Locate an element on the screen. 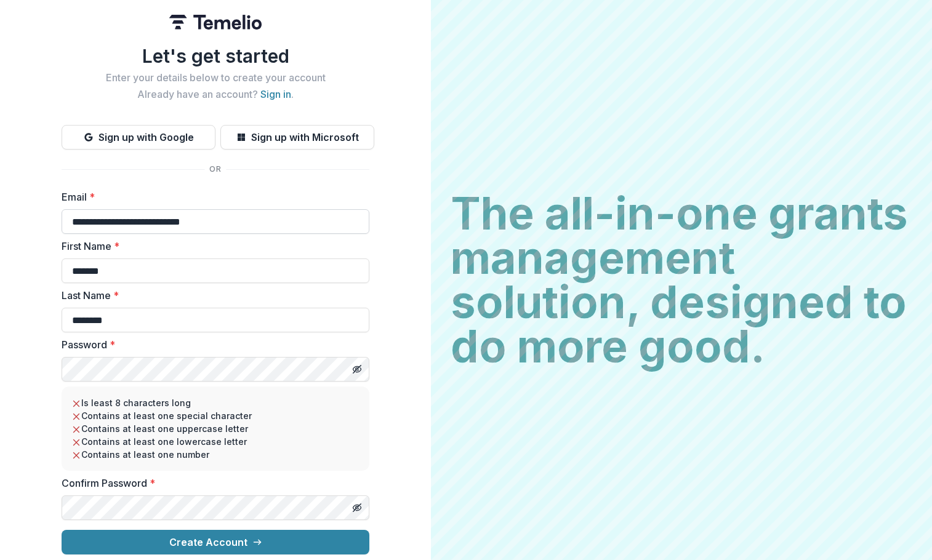  li: Contains at least one number is located at coordinates (215, 454).